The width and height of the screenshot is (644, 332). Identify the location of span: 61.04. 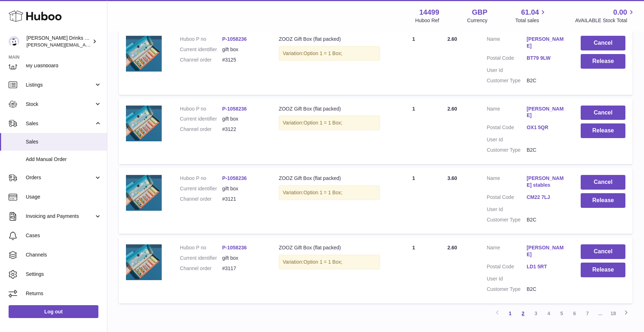
(530, 12).